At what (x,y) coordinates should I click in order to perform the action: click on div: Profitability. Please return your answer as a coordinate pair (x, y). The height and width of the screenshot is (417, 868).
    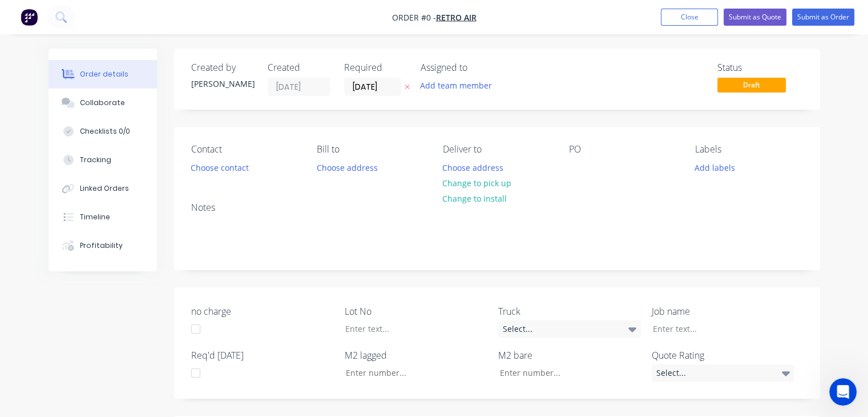
    Looking at the image, I should click on (101, 245).